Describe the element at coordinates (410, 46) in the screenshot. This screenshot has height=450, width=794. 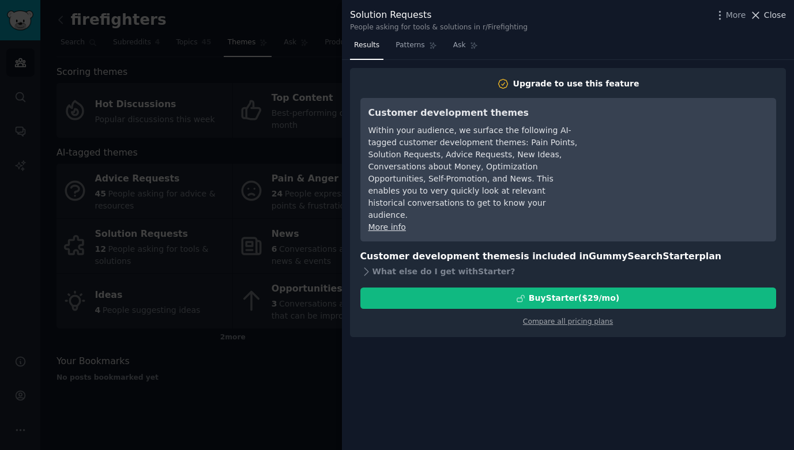
I see `span: Patterns` at that location.